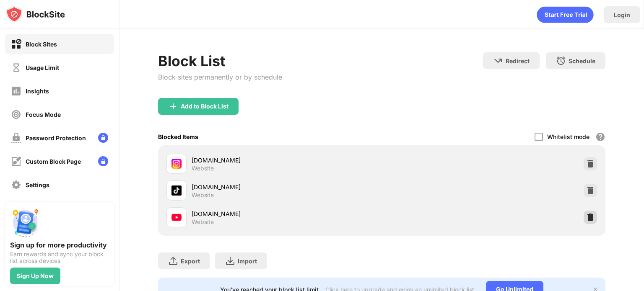 The image size is (644, 291). I want to click on div: Block List, so click(220, 61).